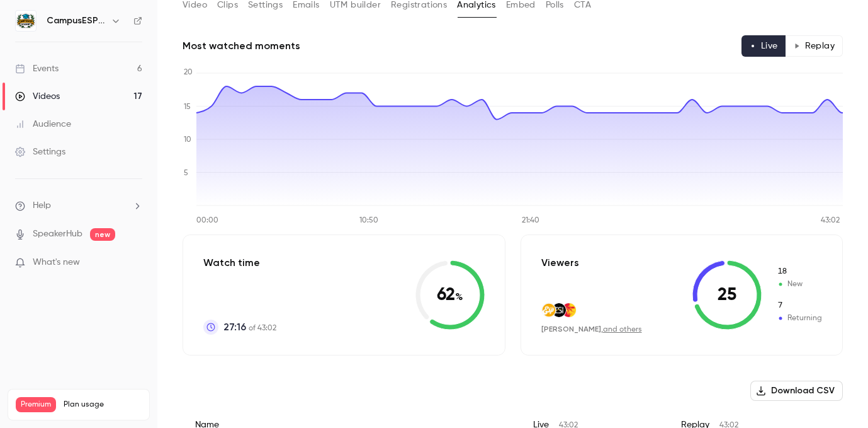  What do you see at coordinates (57, 233) in the screenshot?
I see `a: SpeakerHub` at bounding box center [57, 233].